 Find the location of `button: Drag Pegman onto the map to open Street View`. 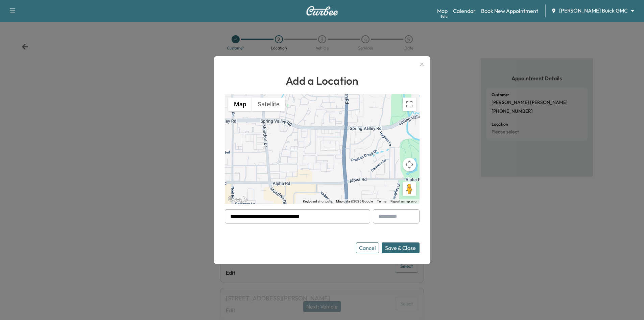

button: Drag Pegman onto the map to open Street View is located at coordinates (409, 189).